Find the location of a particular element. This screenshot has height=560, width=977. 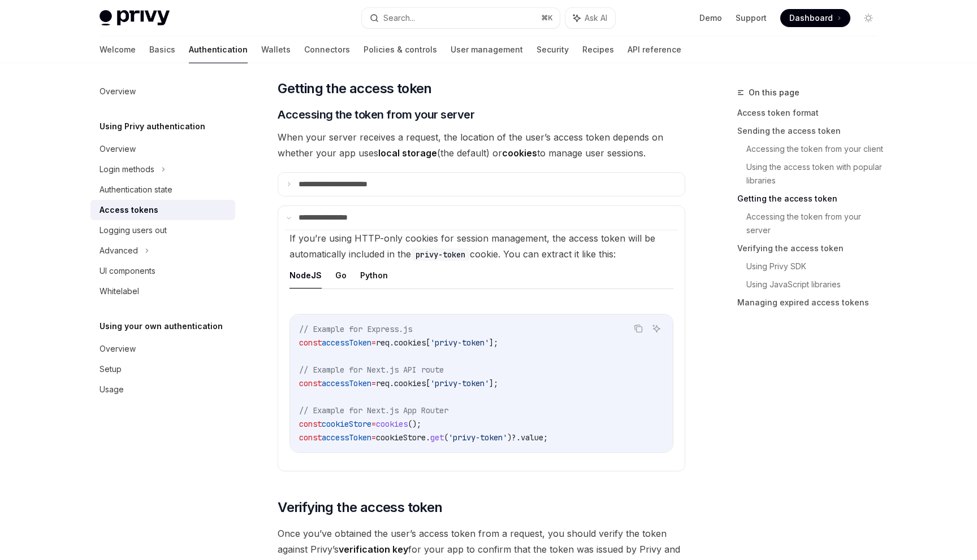

div: Access tokens is located at coordinates (129, 210).